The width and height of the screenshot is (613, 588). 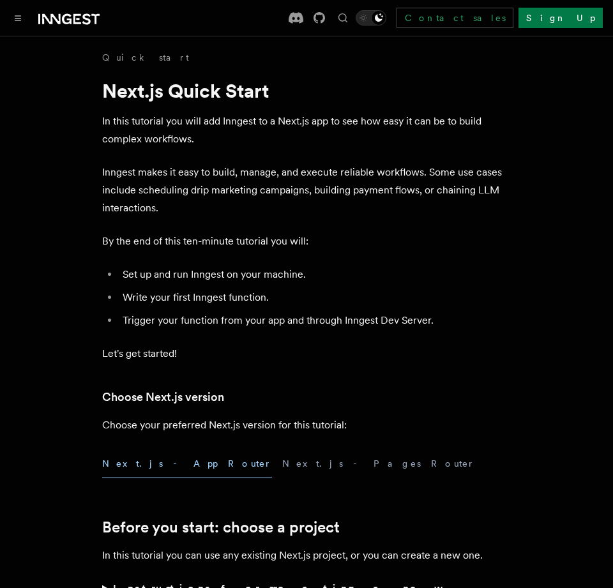 I want to click on p: Choose your preferred Next.js version for this tutorial:, so click(x=307, y=425).